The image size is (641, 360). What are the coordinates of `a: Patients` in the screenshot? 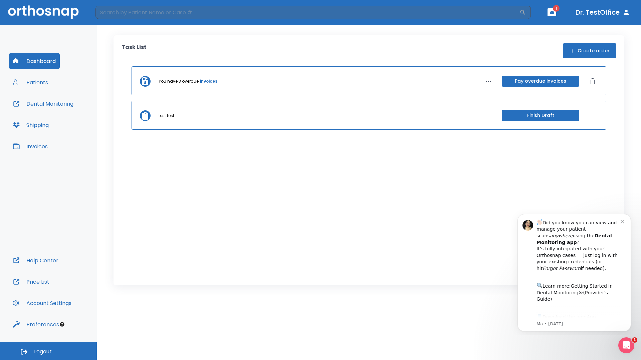 It's located at (30, 82).